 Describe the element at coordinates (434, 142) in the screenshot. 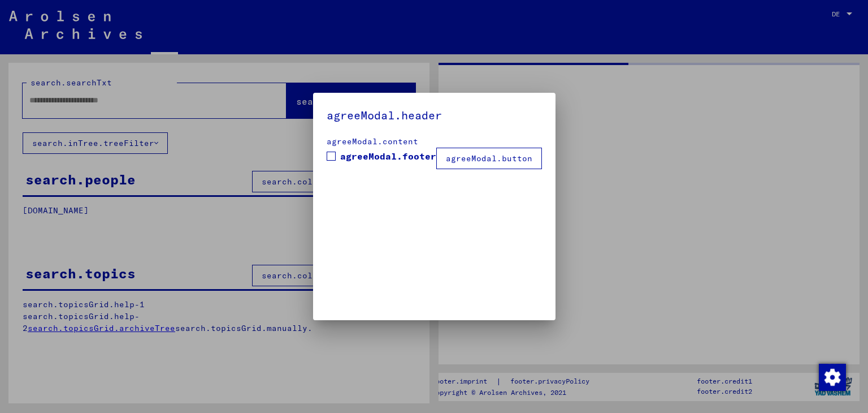

I see `div: agreeModal.content` at that location.